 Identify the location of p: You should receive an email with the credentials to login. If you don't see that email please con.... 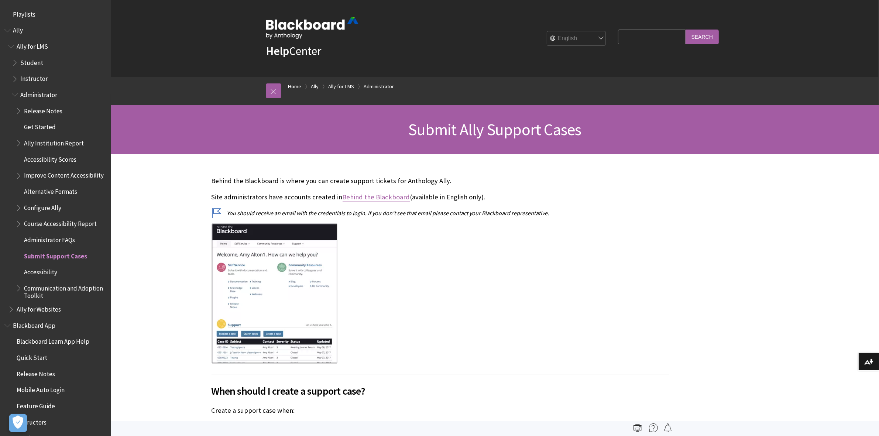
(440, 213).